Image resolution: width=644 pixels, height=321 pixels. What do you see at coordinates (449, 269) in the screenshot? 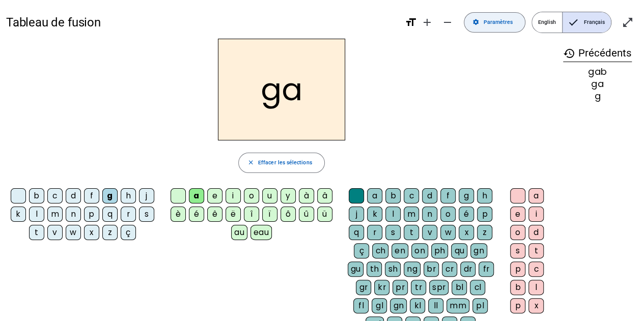
I see `div: cr` at bounding box center [449, 269].